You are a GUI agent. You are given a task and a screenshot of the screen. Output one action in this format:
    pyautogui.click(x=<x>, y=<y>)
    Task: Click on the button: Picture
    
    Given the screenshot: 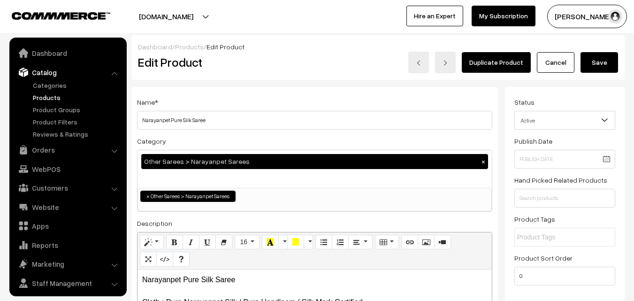 What is the action you would take?
    pyautogui.click(x=426, y=242)
    